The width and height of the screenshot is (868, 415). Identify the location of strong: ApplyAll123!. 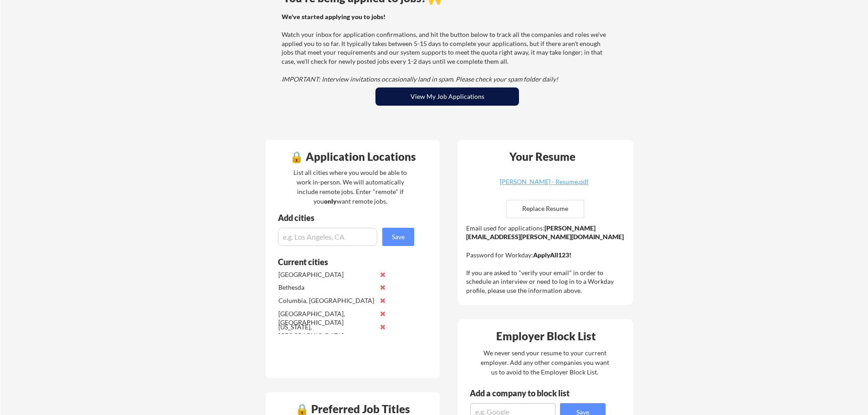
(552, 255).